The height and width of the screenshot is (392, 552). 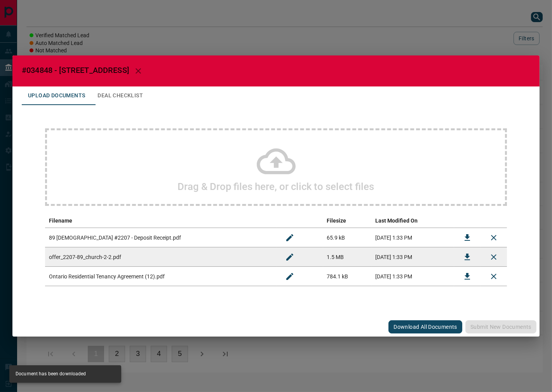 I want to click on th: edit column, so click(x=300, y=220).